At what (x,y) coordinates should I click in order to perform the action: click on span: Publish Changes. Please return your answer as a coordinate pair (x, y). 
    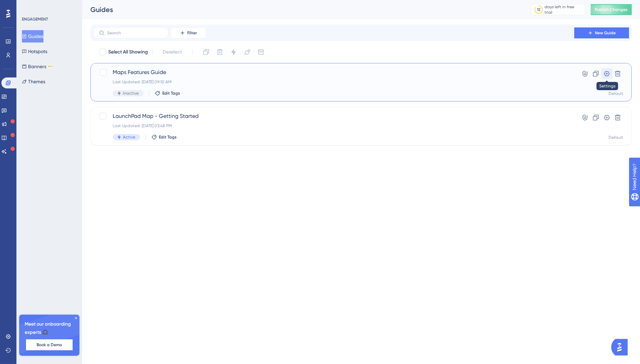
    Looking at the image, I should click on (612, 10).